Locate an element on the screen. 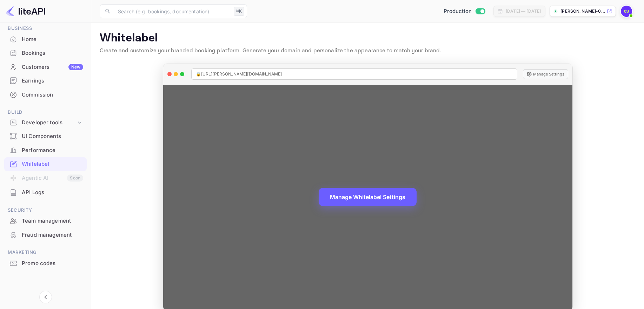 The height and width of the screenshot is (309, 644). div: ⌘K is located at coordinates (239, 11).